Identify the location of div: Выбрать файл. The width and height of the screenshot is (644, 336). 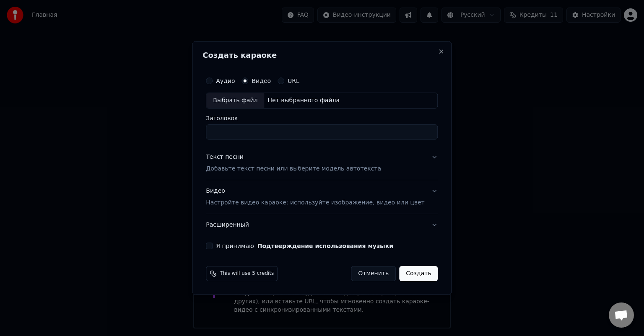
(235, 101).